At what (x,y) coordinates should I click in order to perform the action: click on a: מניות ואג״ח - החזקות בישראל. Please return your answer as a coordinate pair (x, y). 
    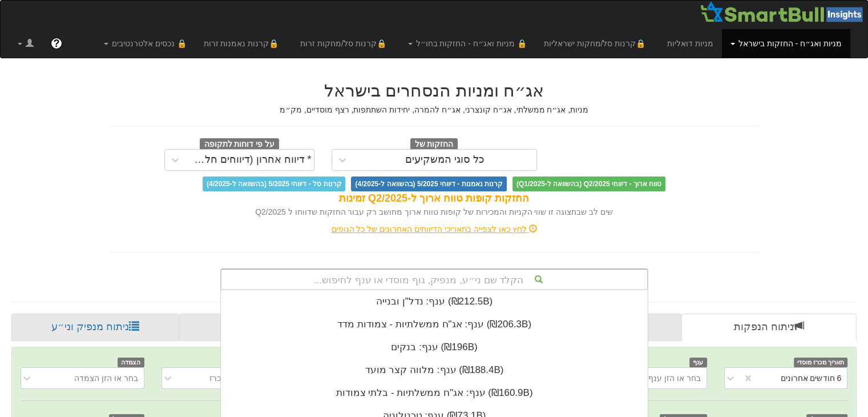
    Looking at the image, I should click on (786, 43).